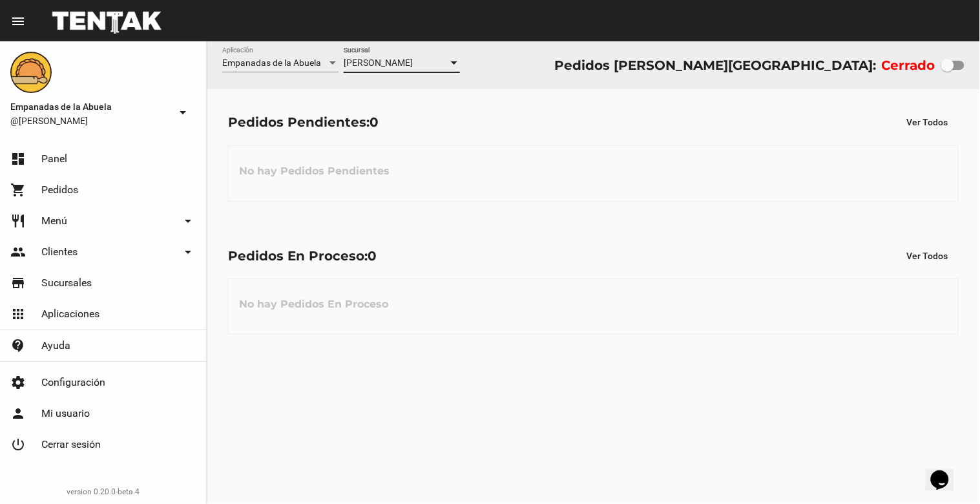  Describe the element at coordinates (54, 221) in the screenshot. I see `span: Menú` at that location.